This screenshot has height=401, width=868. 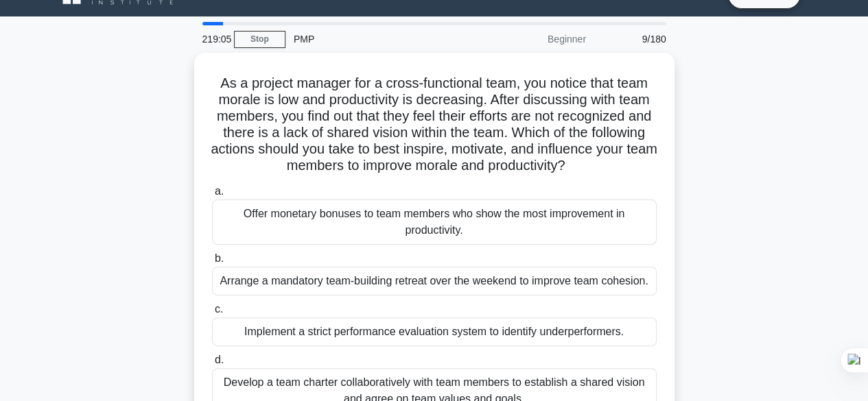 I want to click on span: b., so click(x=219, y=258).